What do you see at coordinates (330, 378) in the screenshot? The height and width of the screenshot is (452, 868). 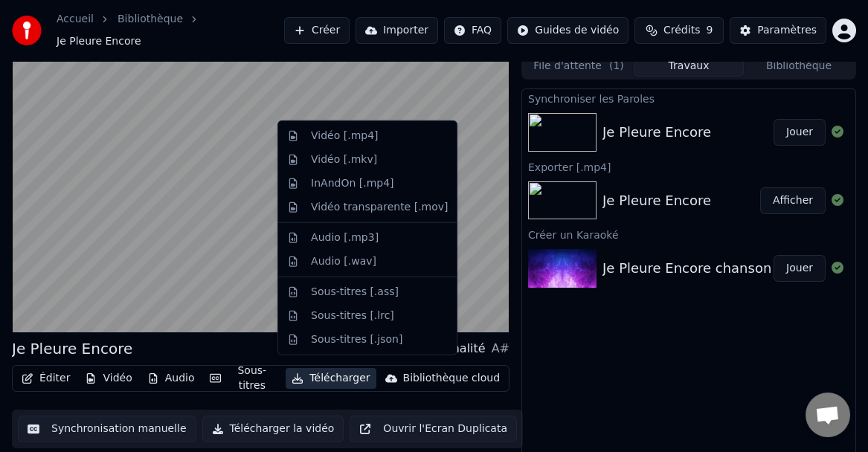 I see `button: Télécharger` at bounding box center [330, 378].